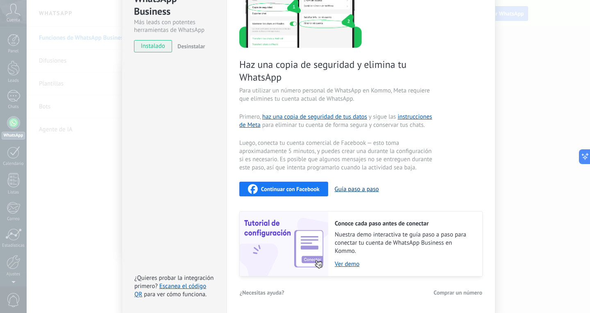 This screenshot has width=590, height=313. I want to click on button: ¿Necesitas ayuda?, so click(262, 293).